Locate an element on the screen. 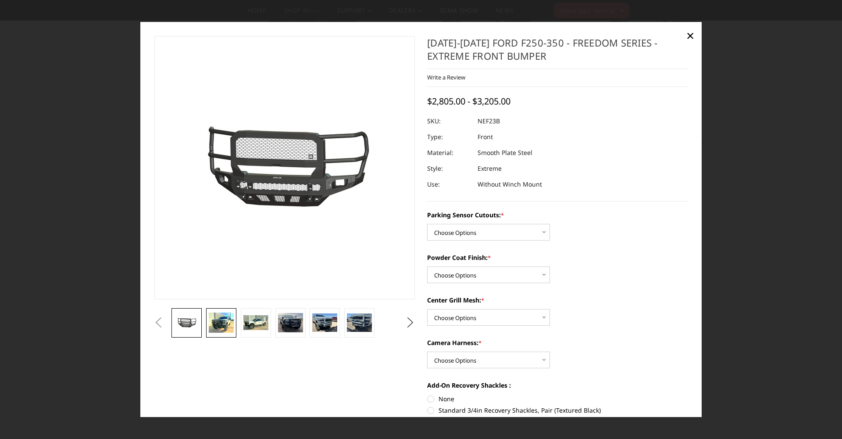  dd: Extreme is located at coordinates (489, 168).